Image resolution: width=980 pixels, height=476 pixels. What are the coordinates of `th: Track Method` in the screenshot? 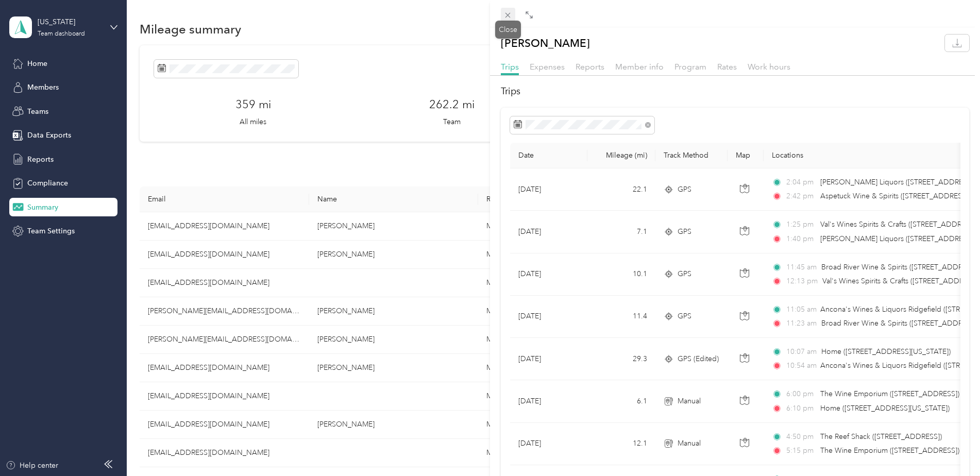 It's located at (692, 156).